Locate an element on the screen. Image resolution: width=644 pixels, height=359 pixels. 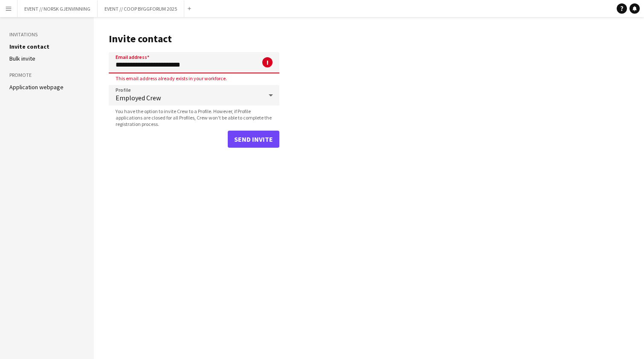
span: Employed Crew is located at coordinates (189, 97).